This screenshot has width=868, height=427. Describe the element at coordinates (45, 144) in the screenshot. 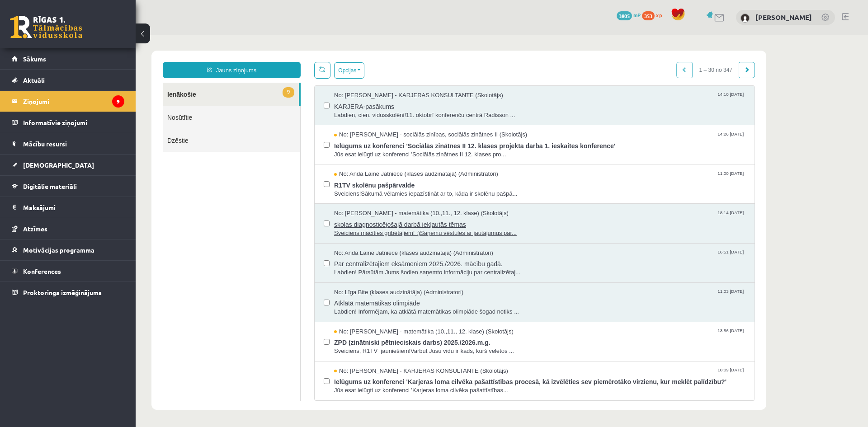

I see `span: Mācību resursi` at that location.